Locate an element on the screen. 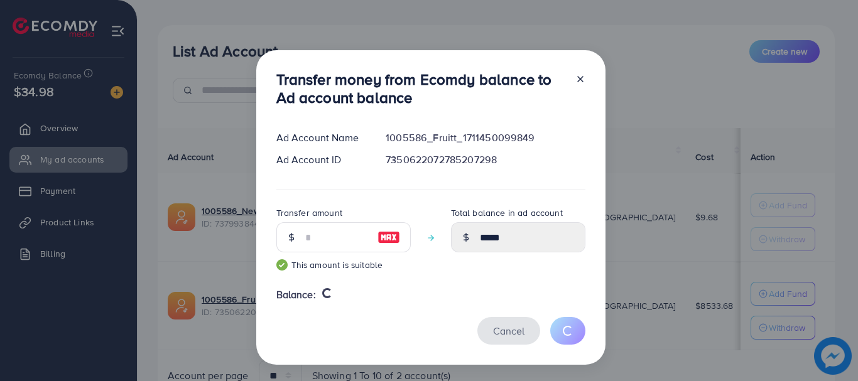 This screenshot has width=858, height=381. div: Ad Account Name is located at coordinates (321, 138).